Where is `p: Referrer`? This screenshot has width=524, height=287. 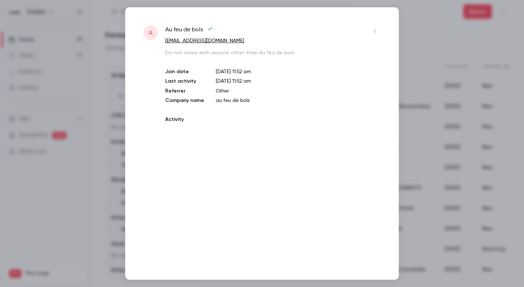
p: Referrer is located at coordinates (185, 91).